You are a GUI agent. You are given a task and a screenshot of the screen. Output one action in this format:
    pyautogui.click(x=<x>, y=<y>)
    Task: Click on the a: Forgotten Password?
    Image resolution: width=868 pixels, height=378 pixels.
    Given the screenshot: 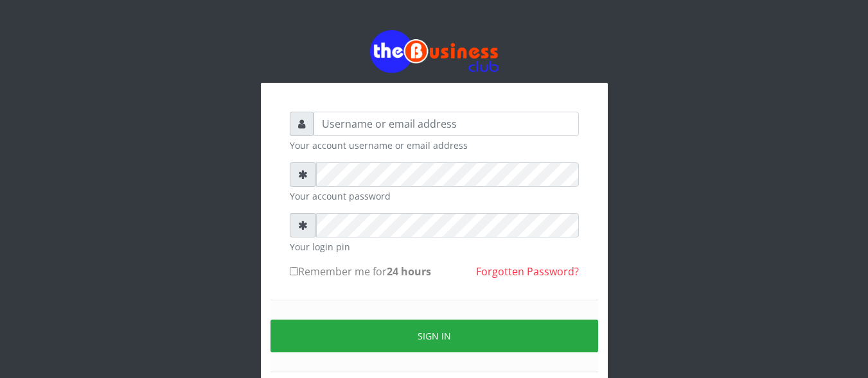 What is the action you would take?
    pyautogui.click(x=527, y=272)
    